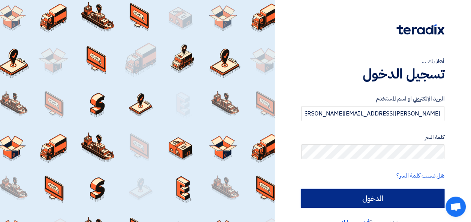 This screenshot has width=471, height=222. Describe the element at coordinates (373, 199) in the screenshot. I see `input: الدخول` at that location.